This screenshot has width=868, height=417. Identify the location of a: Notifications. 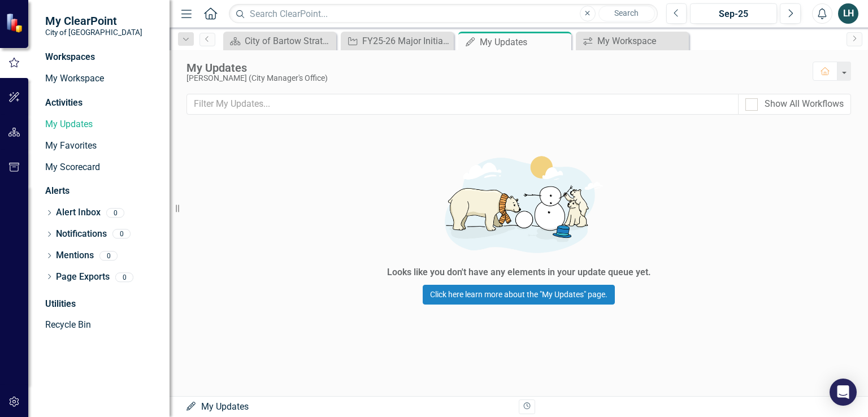
(81, 234).